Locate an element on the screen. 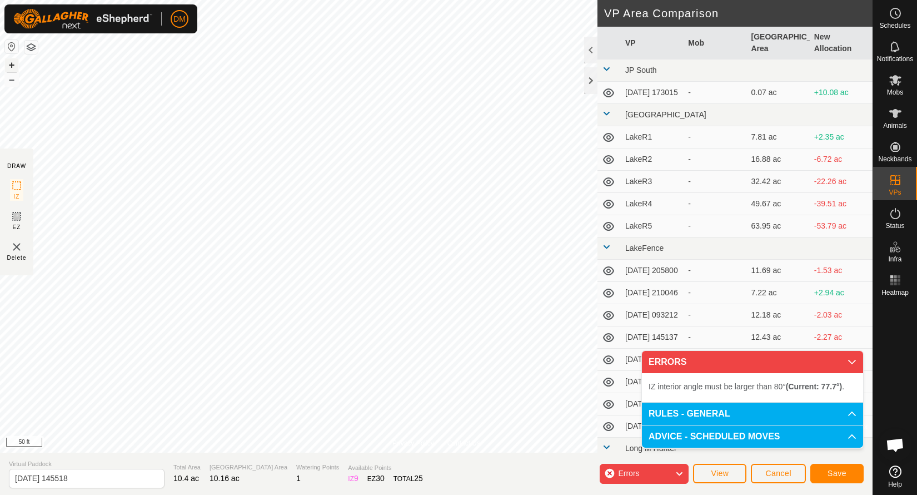 This screenshot has width=917, height=495. span: Help is located at coordinates (895, 484).